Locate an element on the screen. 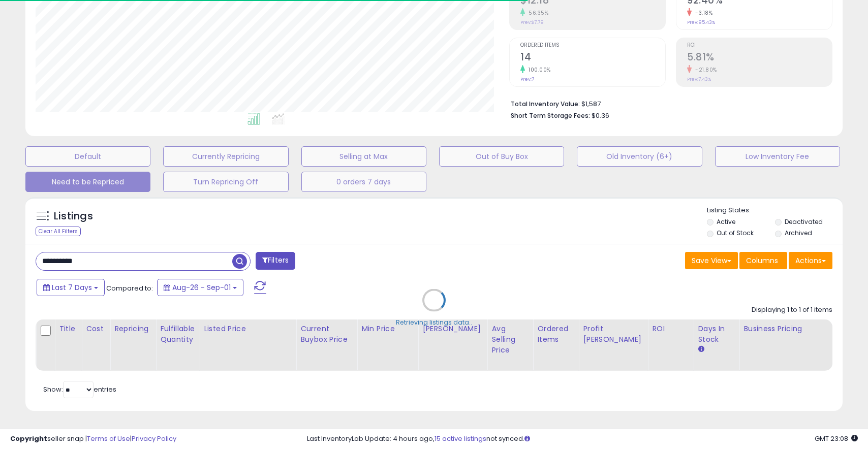 The width and height of the screenshot is (868, 449). li: $1,587 is located at coordinates (668, 103).